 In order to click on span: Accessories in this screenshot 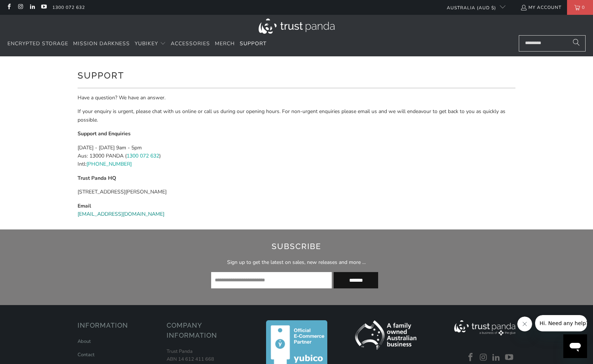, I will do `click(190, 43)`.